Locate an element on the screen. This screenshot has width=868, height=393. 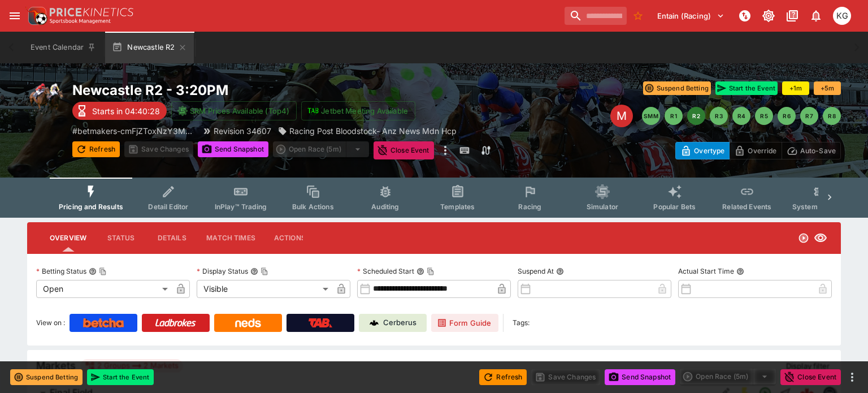
div: Visible is located at coordinates (265, 289).